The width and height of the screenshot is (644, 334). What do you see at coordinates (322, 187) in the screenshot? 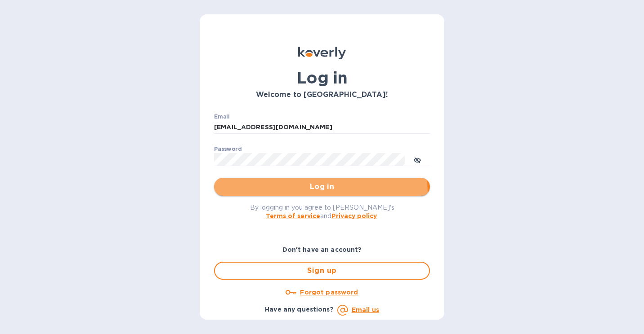
I see `button: Log in` at bounding box center [322, 187].